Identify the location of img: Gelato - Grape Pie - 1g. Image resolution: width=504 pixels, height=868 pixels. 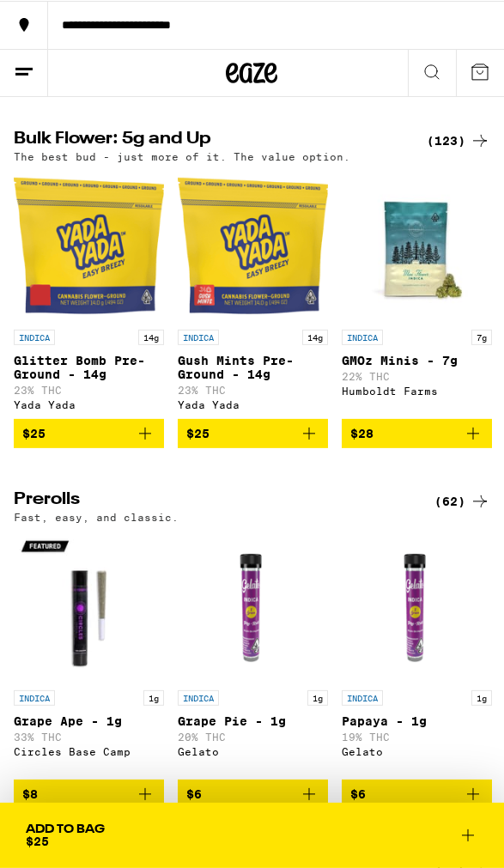
(253, 605).